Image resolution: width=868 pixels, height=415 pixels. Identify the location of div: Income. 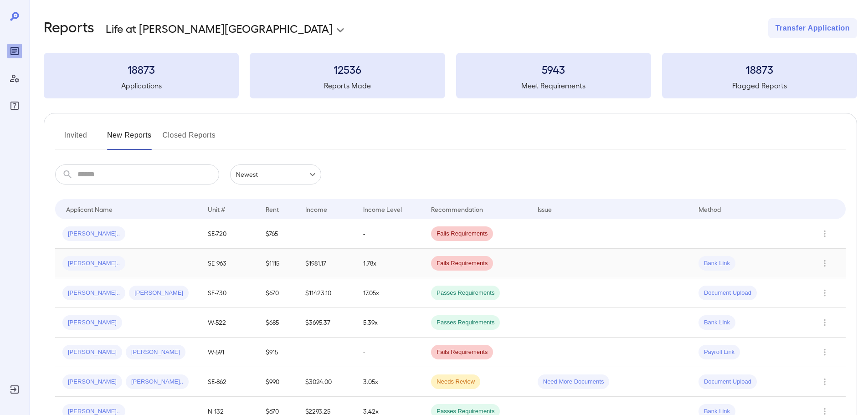
(316, 209).